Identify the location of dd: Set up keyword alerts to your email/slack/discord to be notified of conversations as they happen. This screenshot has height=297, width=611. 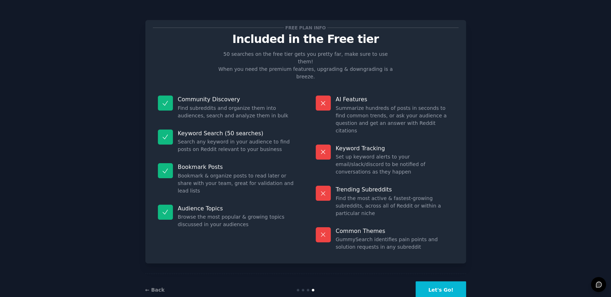
(394, 164).